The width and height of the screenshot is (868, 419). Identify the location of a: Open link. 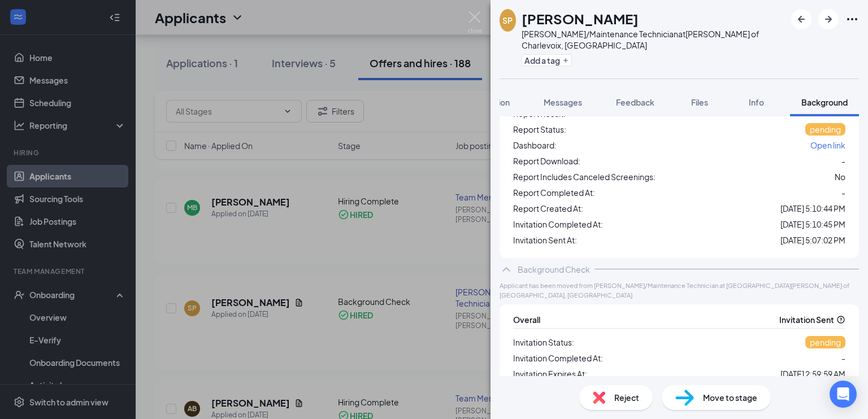
(828, 145).